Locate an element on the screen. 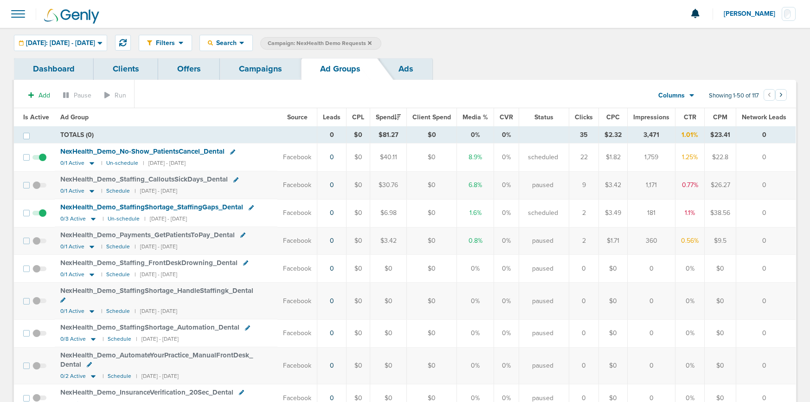 The width and height of the screenshot is (810, 402). button: Add is located at coordinates (39, 95).